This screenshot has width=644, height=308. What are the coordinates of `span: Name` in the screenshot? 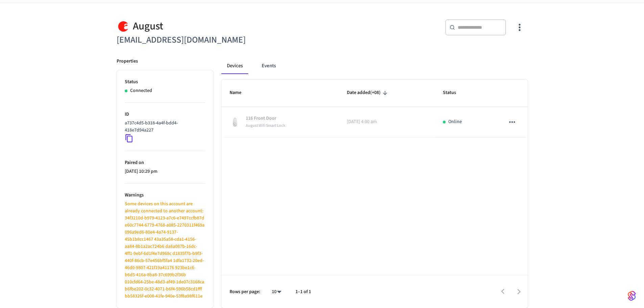 It's located at (240, 93).